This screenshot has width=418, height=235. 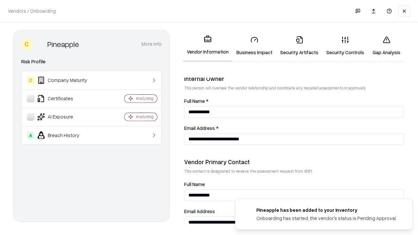 I want to click on div: Vendor Primary Contact, so click(x=294, y=162).